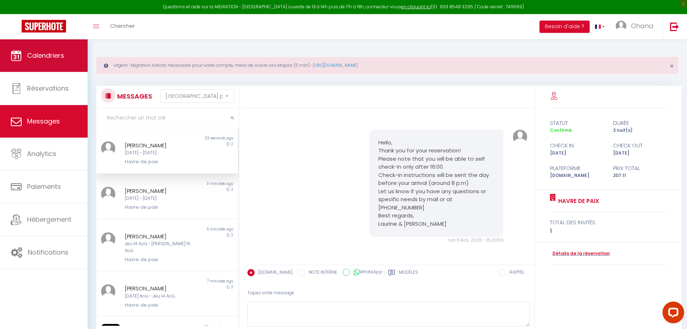 The height and width of the screenshot is (329, 687). What do you see at coordinates (608, 231) in the screenshot?
I see `div: 1` at bounding box center [608, 231].